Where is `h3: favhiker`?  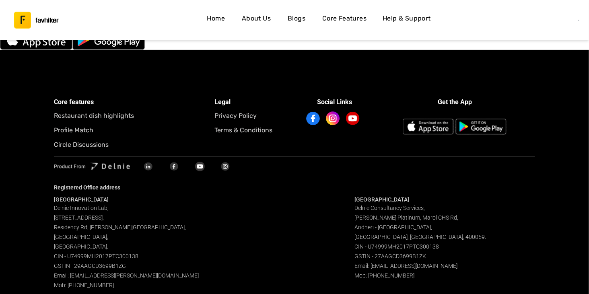
h3: favhiker is located at coordinates (47, 20).